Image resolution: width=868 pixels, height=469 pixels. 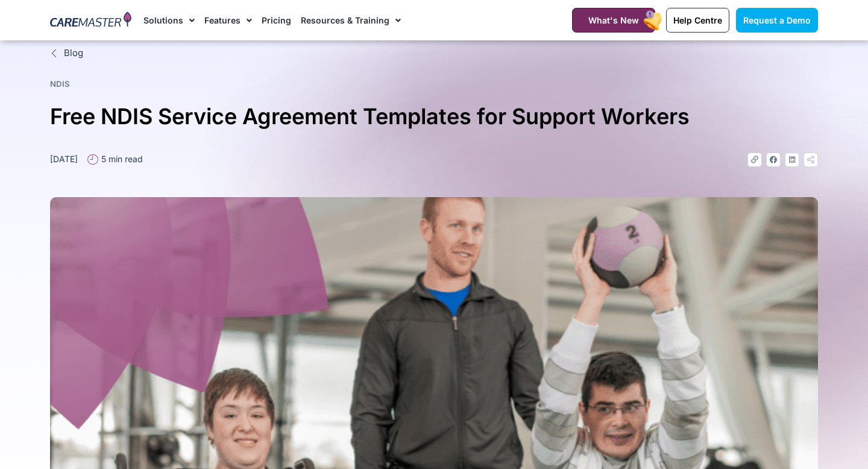 What do you see at coordinates (90, 20) in the screenshot?
I see `img: CareMaster Logo` at bounding box center [90, 20].